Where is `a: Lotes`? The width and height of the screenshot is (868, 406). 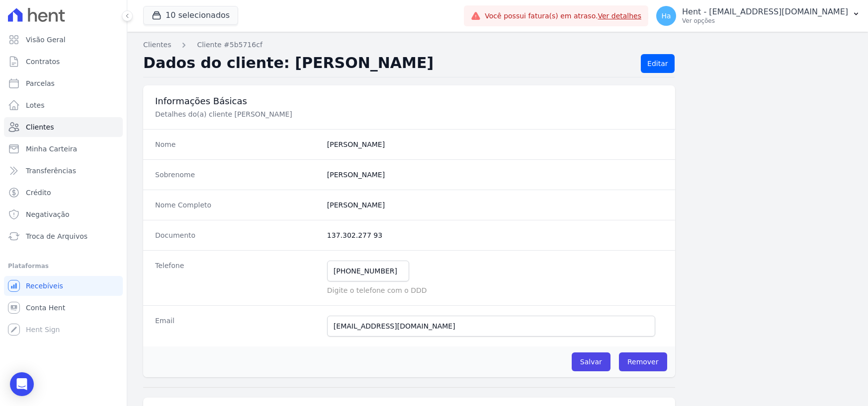
a: Lotes is located at coordinates (63, 105).